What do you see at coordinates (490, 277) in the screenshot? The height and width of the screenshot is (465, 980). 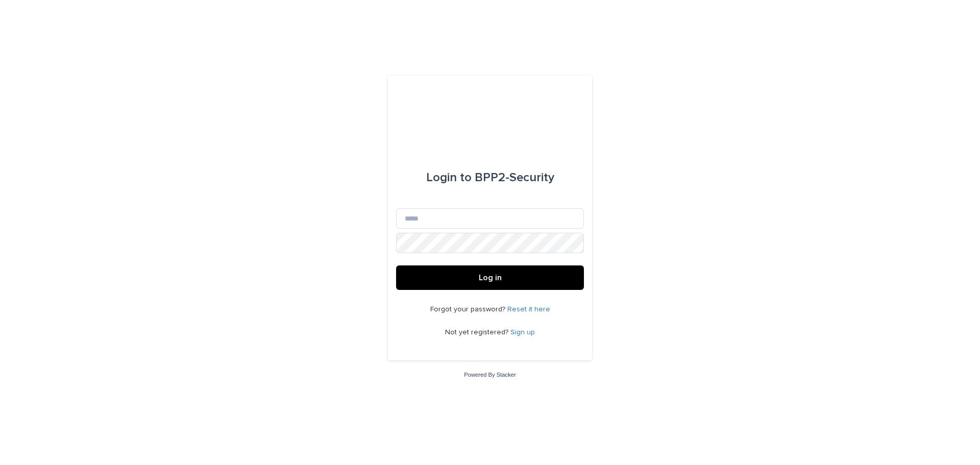 I see `button: Log in` at bounding box center [490, 277].